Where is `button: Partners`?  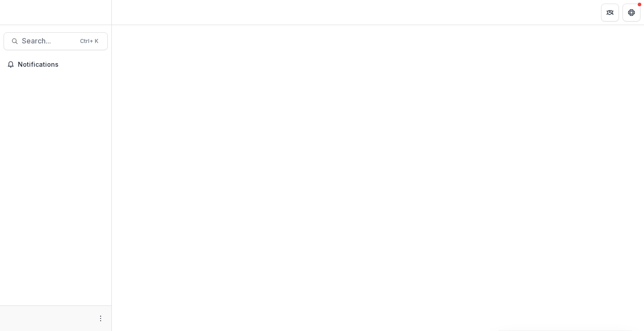 button: Partners is located at coordinates (610, 13).